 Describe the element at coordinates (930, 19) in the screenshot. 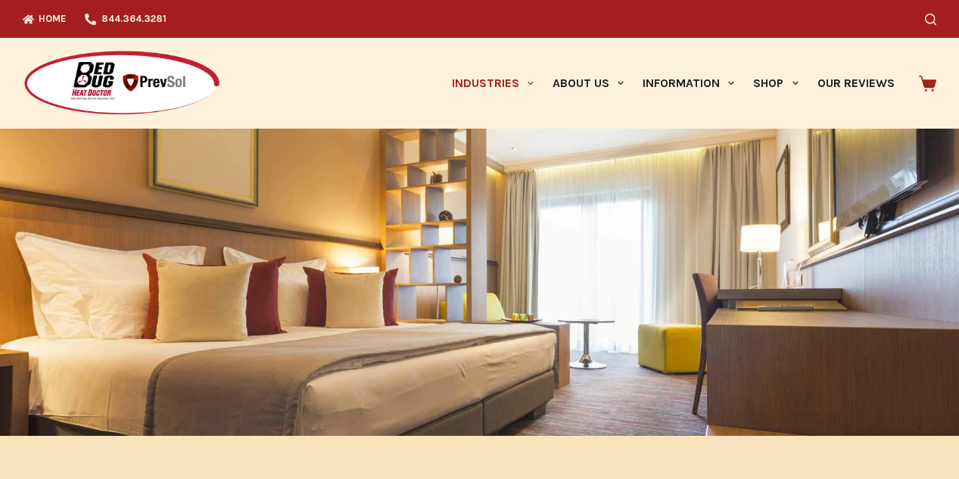

I see `button: Search` at that location.